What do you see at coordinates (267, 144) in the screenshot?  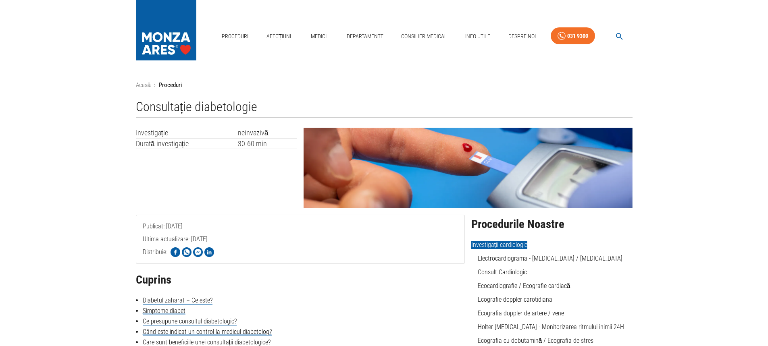 I see `td: 30-60 min` at bounding box center [267, 144].